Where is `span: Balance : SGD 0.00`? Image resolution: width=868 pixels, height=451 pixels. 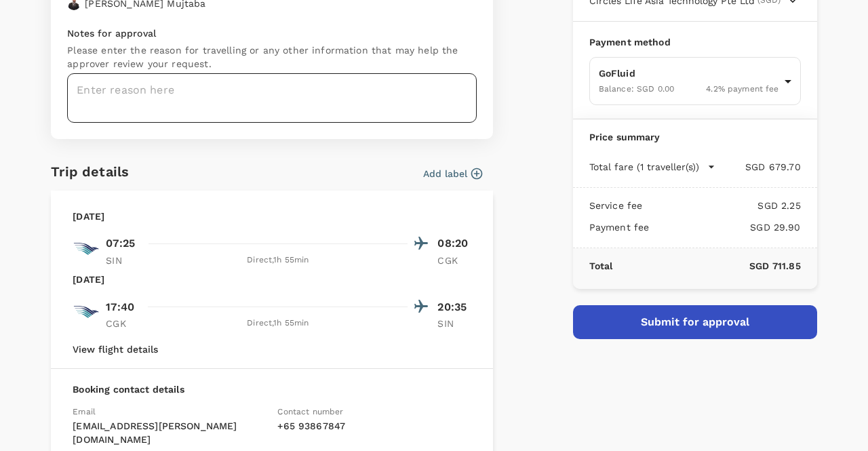
span: Balance : SGD 0.00 is located at coordinates (637, 89).